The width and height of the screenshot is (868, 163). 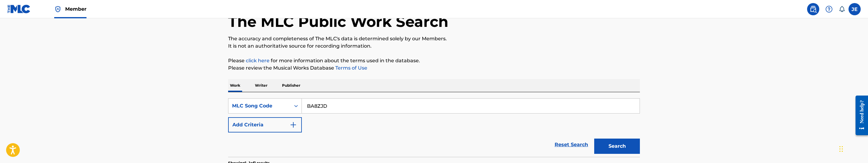 I want to click on img: search, so click(x=814, y=9).